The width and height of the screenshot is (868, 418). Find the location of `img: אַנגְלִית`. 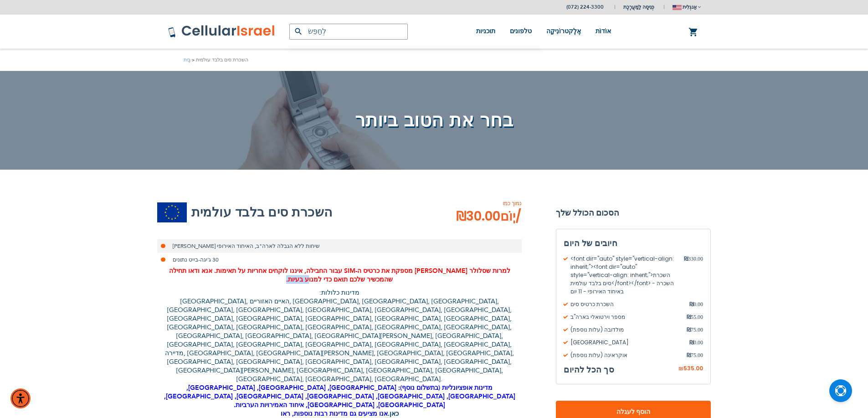

img: אַנגְלִית is located at coordinates (677, 7).